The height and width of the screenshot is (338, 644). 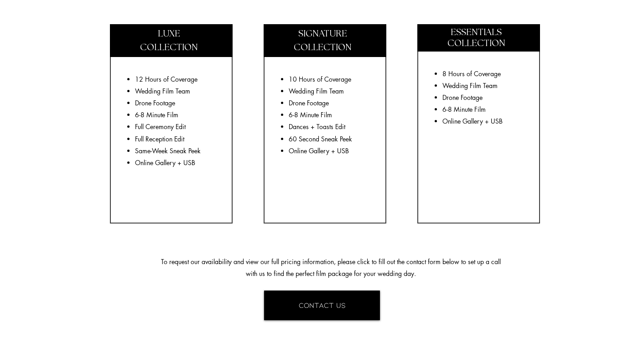 I want to click on span: 60 Second Sneak Peek, so click(x=320, y=139).